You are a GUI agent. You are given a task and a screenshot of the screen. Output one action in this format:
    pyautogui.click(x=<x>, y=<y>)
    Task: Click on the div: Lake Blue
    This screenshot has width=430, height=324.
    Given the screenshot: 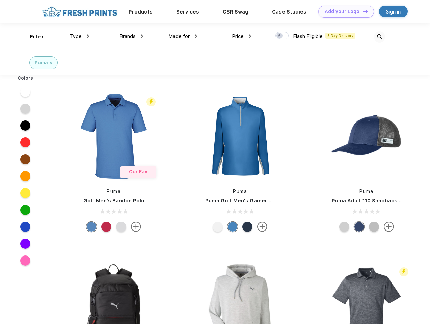 What is the action you would take?
    pyautogui.click(x=92, y=227)
    